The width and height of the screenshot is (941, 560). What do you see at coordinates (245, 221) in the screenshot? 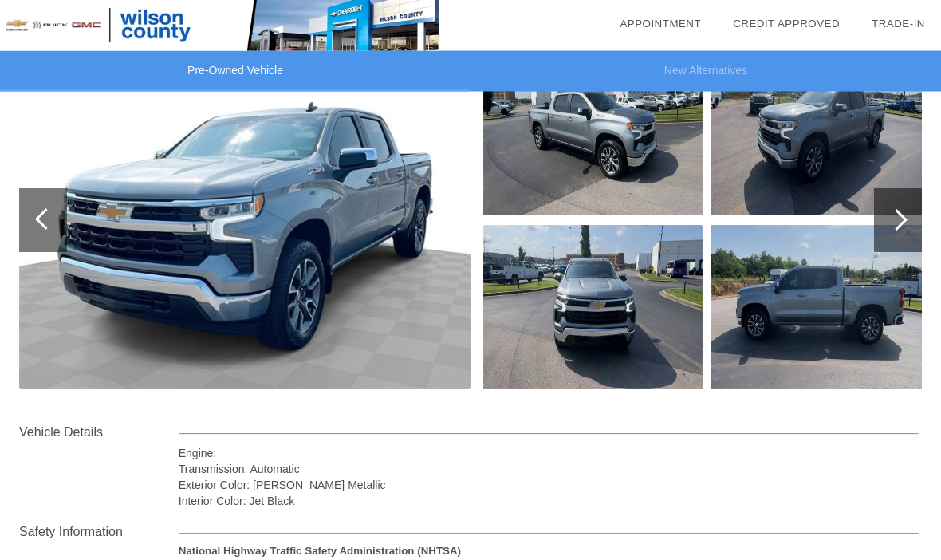
I see `img: f959e53daeb01a3382f2edd62fd41130x.jpg` at bounding box center [245, 221].